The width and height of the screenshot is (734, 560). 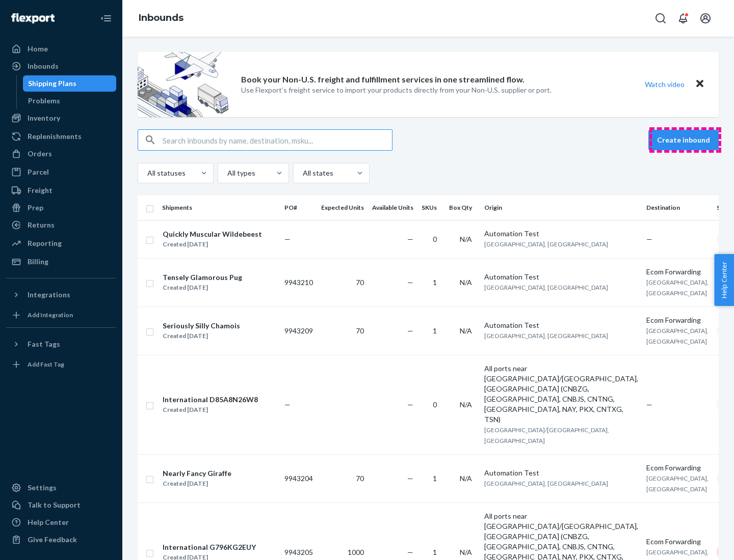 I want to click on td: 9943209, so click(x=299, y=330).